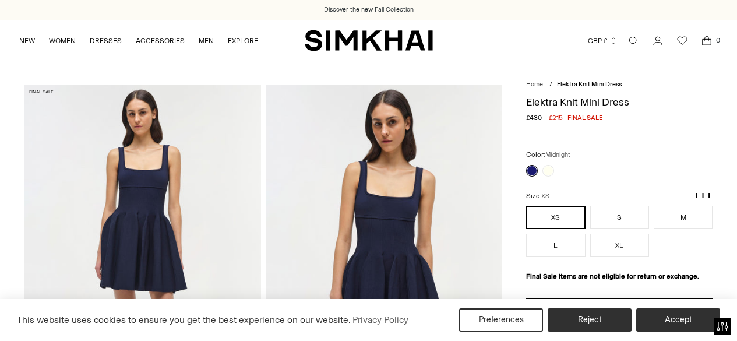 The width and height of the screenshot is (737, 341). What do you see at coordinates (612, 276) in the screenshot?
I see `strong: Final Sale items are not eligible for return or exchange.` at bounding box center [612, 276].